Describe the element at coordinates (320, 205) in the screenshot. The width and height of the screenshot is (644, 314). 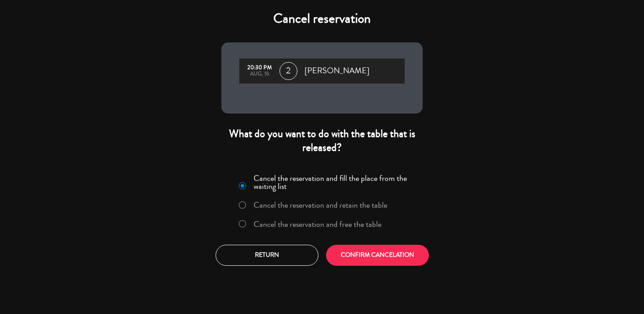
I see `label: Cancel the reservation and retain the table` at that location.